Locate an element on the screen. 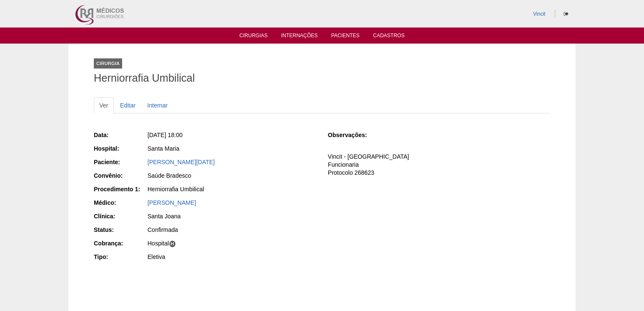 This screenshot has width=644, height=311. div: Eletiva is located at coordinates (231, 257).